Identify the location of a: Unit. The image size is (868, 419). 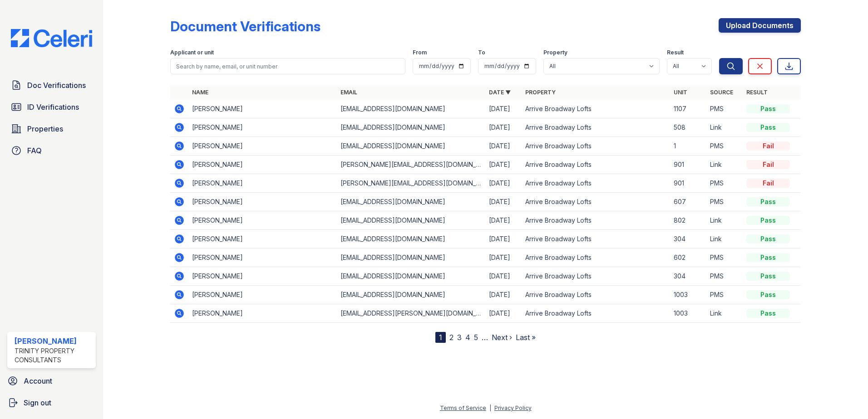
(681, 92).